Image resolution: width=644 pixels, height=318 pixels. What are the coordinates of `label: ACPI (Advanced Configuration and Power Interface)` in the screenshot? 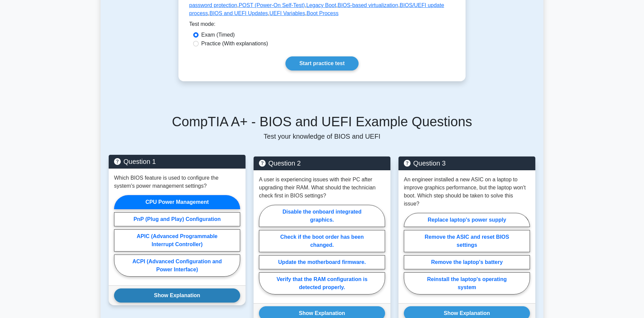 It's located at (177, 266).